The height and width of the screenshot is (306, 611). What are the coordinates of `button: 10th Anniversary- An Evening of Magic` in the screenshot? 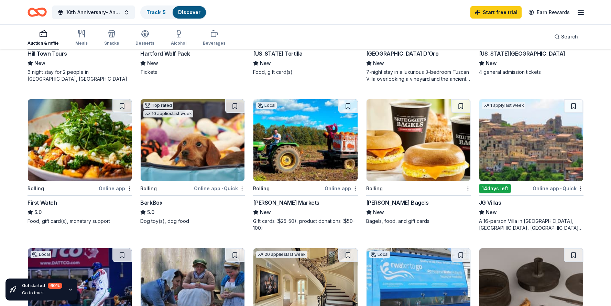 It's located at (94, 12).